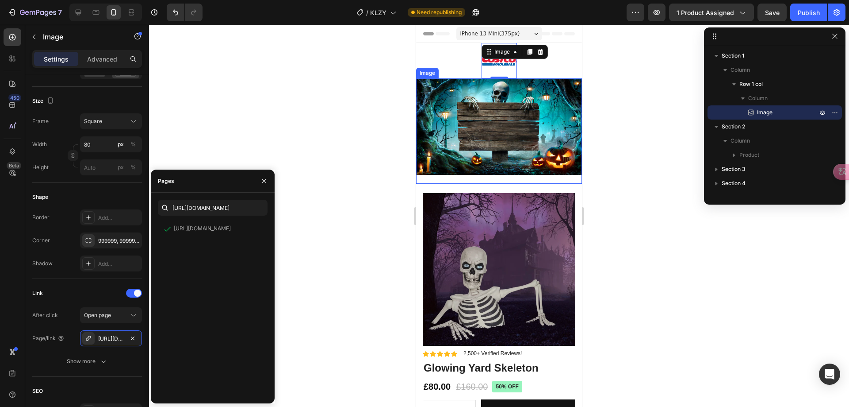 This screenshot has width=849, height=407. Describe the element at coordinates (112, 384) in the screenshot. I see `button: GET IT NOW` at that location.